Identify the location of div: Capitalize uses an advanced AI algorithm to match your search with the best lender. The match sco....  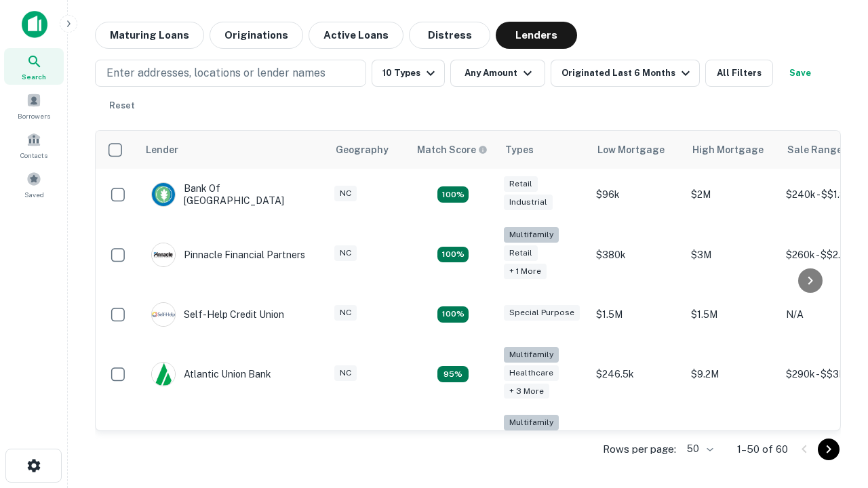
(452, 150).